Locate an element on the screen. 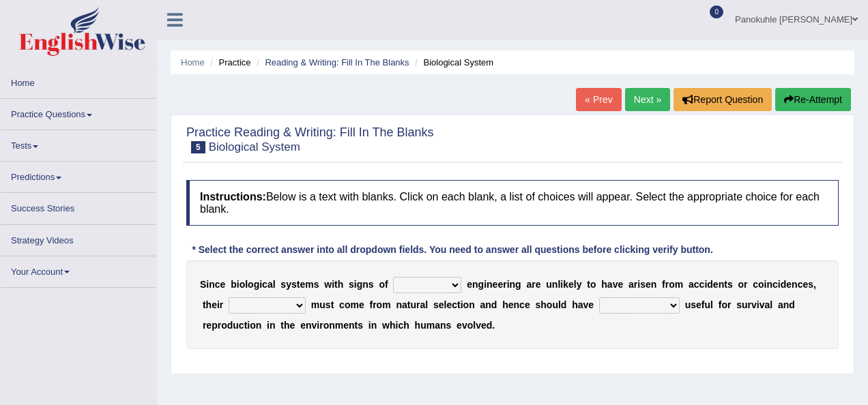 Image resolution: width=868 pixels, height=405 pixels. b: f is located at coordinates (720, 305).